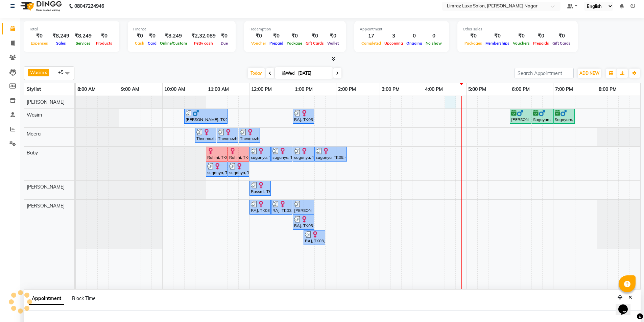  I want to click on span: Services, so click(83, 43).